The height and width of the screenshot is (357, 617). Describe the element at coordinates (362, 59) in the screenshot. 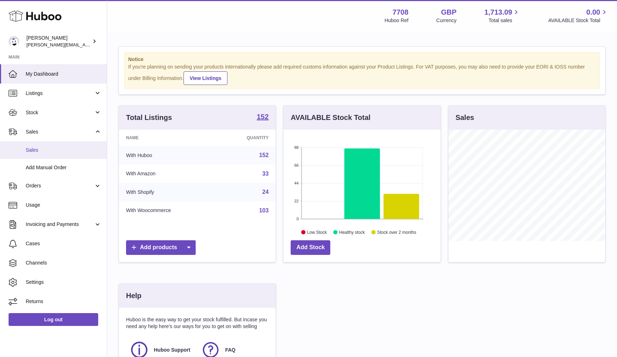

I see `strong: Notice` at that location.